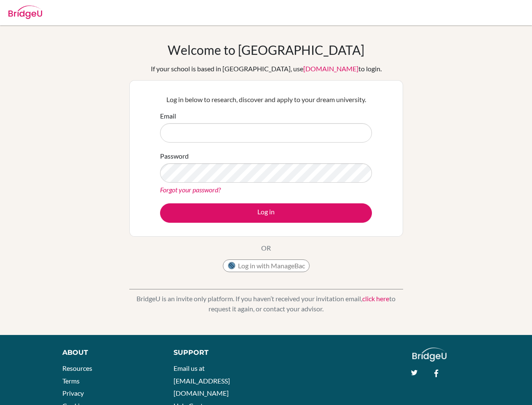 This screenshot has width=532, height=405. What do you see at coordinates (73, 393) in the screenshot?
I see `a: Privacy` at bounding box center [73, 393].